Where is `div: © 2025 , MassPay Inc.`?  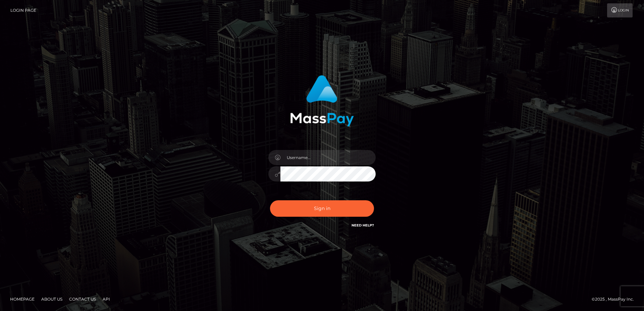 div: © 2025 , MassPay Inc. is located at coordinates (615, 299).